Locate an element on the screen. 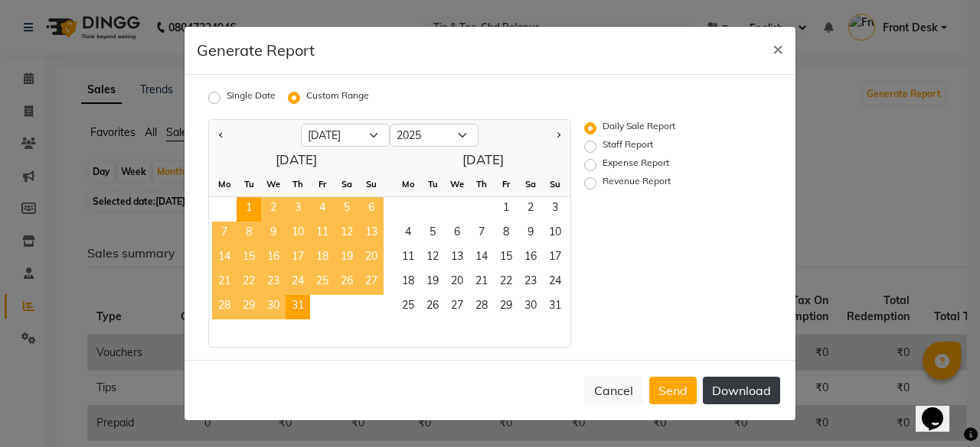 The width and height of the screenshot is (980, 447). label: Daily Sale Report is located at coordinates (638, 129).